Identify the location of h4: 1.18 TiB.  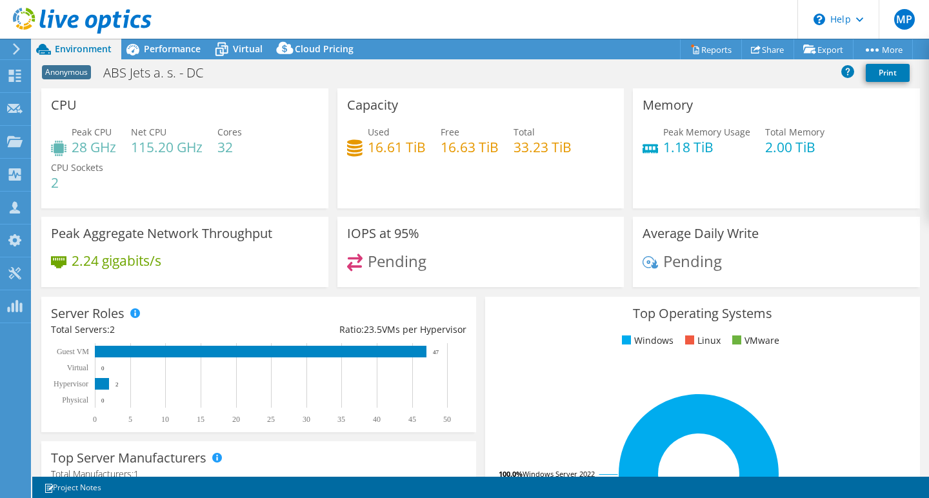
(706, 147).